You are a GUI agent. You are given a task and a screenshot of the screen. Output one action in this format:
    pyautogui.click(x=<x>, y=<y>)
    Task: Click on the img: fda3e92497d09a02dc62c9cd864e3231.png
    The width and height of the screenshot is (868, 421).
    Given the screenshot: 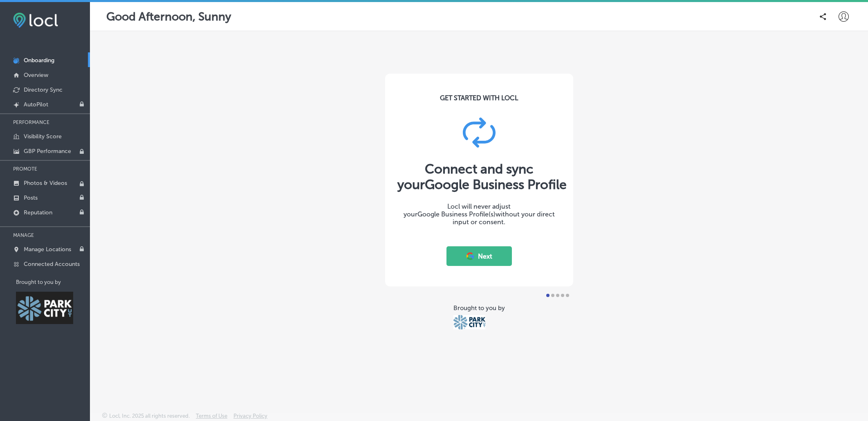 What is the action you would take?
    pyautogui.click(x=36, y=20)
    